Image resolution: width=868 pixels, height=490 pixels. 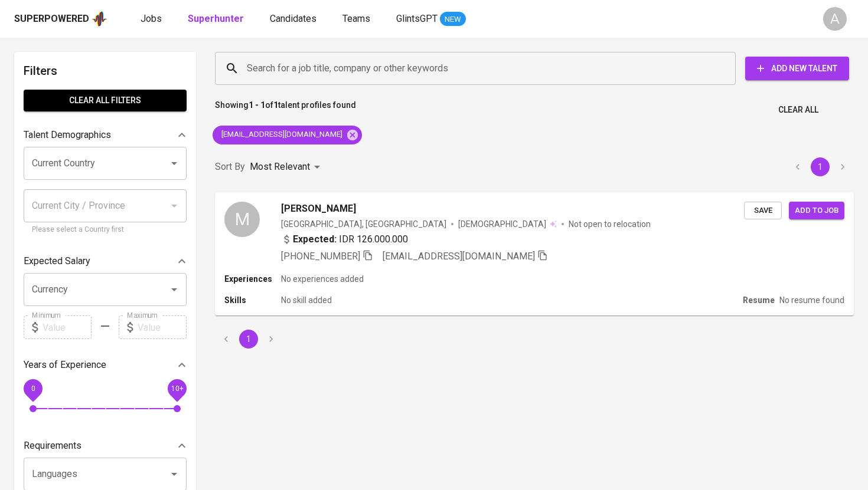 I want to click on div: Requirements, so click(x=105, y=446).